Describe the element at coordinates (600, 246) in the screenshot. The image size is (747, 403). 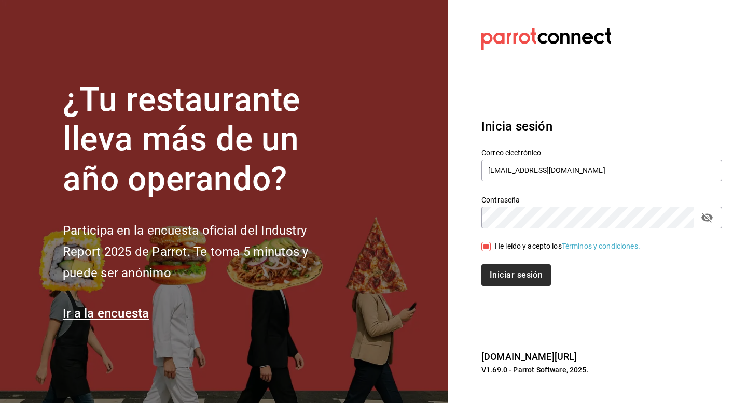
I see `a: Términos y condiciones.` at that location.